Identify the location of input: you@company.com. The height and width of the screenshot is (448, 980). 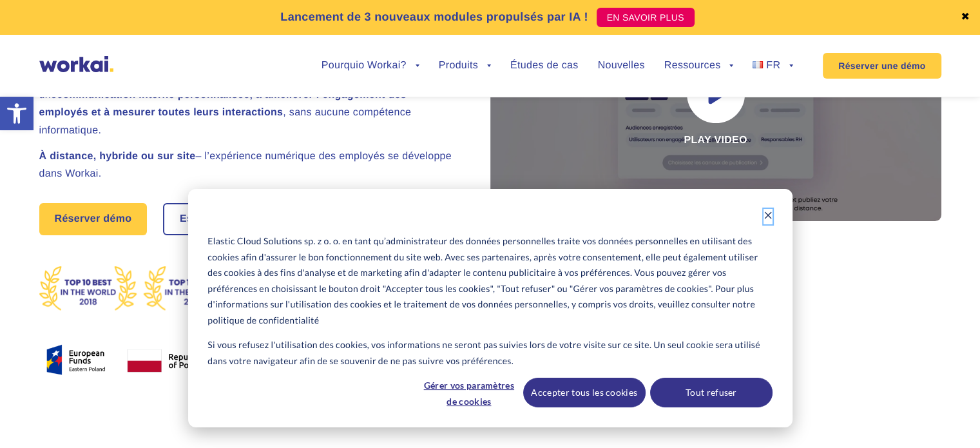
(311, 28).